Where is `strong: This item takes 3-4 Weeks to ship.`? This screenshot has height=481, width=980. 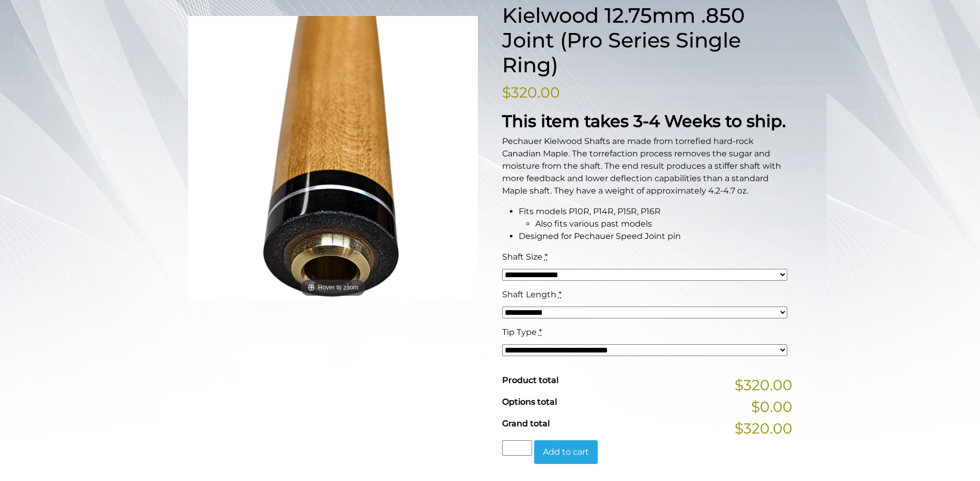
strong: This item takes 3-4 Weeks to ship. is located at coordinates (643, 120).